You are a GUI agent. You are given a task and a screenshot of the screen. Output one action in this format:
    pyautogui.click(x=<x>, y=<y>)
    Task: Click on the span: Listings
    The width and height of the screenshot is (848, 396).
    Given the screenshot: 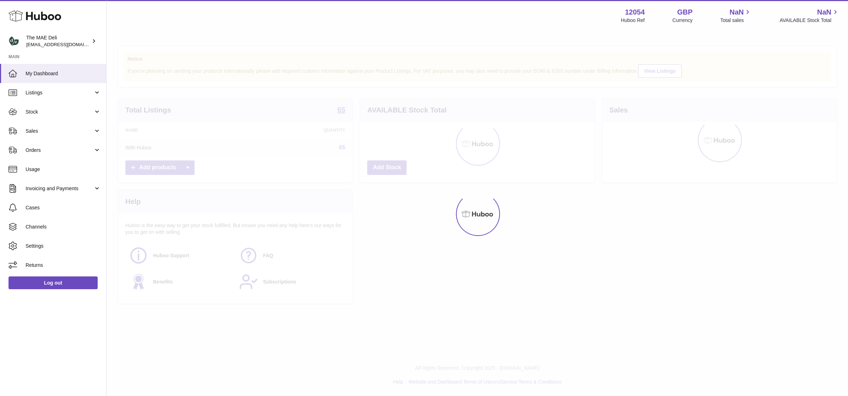 What is the action you would take?
    pyautogui.click(x=59, y=93)
    